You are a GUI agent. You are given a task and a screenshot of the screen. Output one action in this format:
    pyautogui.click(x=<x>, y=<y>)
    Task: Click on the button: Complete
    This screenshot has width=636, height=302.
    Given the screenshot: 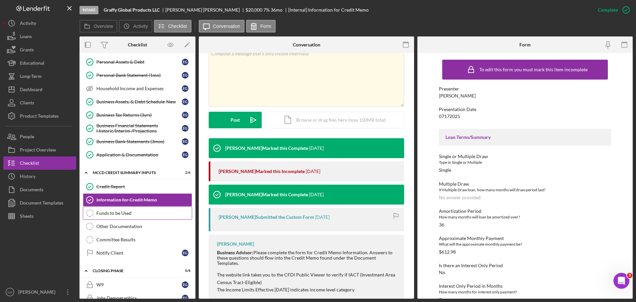 What is the action you would take?
    pyautogui.click(x=612, y=10)
    